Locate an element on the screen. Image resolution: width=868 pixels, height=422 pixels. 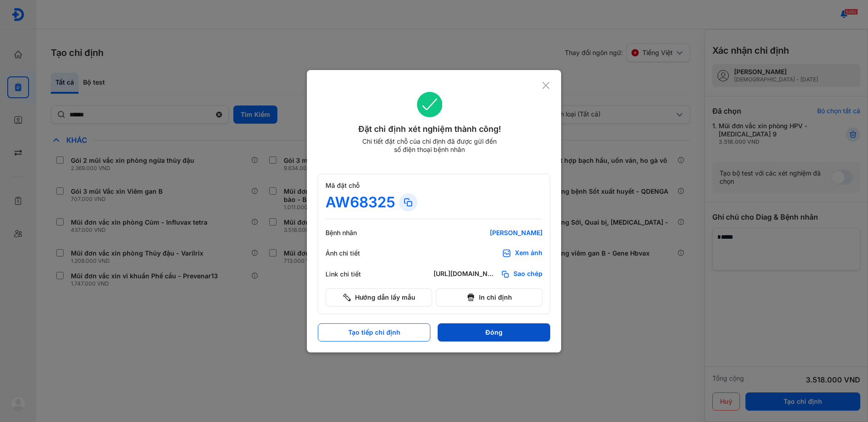
div: Ảnh chi tiết is located at coordinates (353, 253).